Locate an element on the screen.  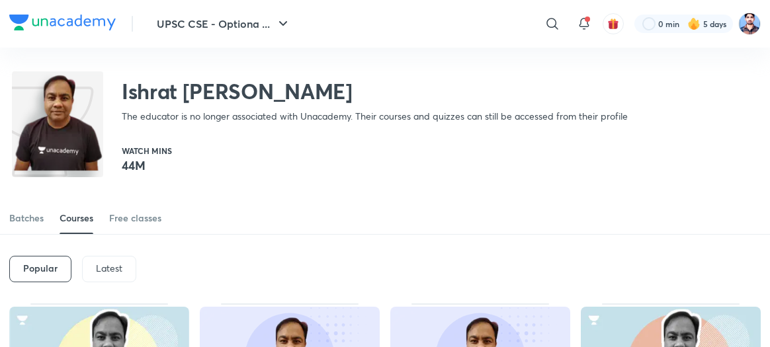
div: Free classes is located at coordinates (135, 218).